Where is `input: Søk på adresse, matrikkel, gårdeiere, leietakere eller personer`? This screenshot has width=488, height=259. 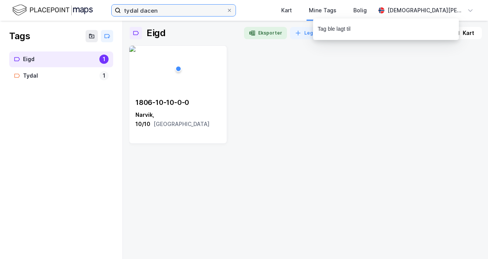 input: Søk på adresse, matrikkel, gårdeiere, leietakere eller personer is located at coordinates (173, 10).